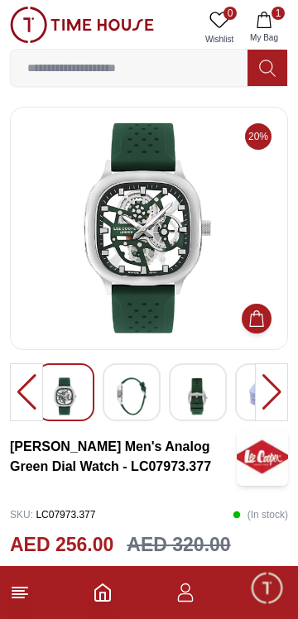 The image size is (298, 619). What do you see at coordinates (230, 13) in the screenshot?
I see `span: 0` at bounding box center [230, 13].